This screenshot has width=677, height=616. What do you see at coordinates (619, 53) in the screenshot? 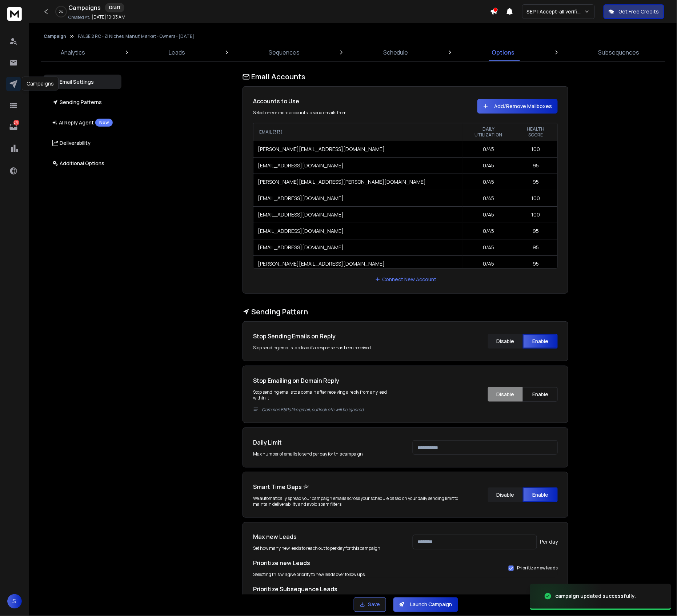
I see `p: Subsequences` at bounding box center [619, 53].